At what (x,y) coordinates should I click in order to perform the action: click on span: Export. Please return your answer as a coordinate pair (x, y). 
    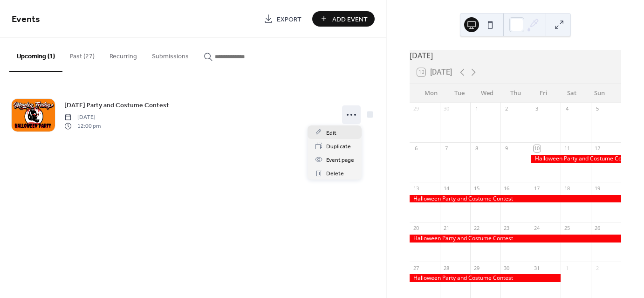
    Looking at the image, I should click on (289, 19).